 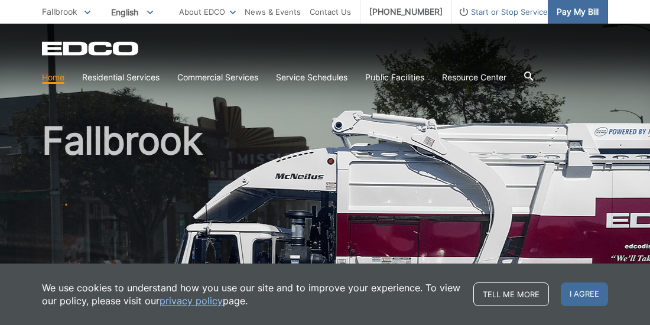 What do you see at coordinates (91, 48) in the screenshot?
I see `a: EDCD logo. Return to the homepage.` at bounding box center [91, 48].